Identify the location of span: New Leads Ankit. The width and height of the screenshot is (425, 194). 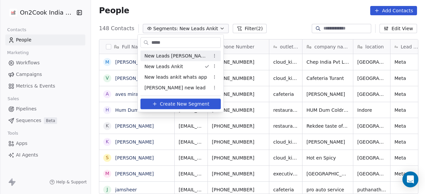
(164, 66).